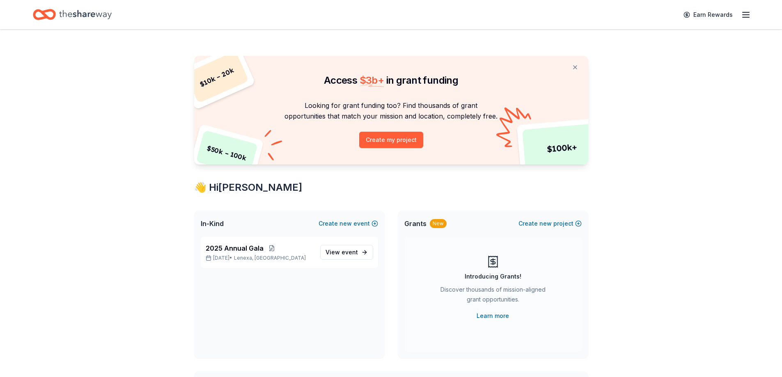  Describe the element at coordinates (438, 224) in the screenshot. I see `div: New` at that location.